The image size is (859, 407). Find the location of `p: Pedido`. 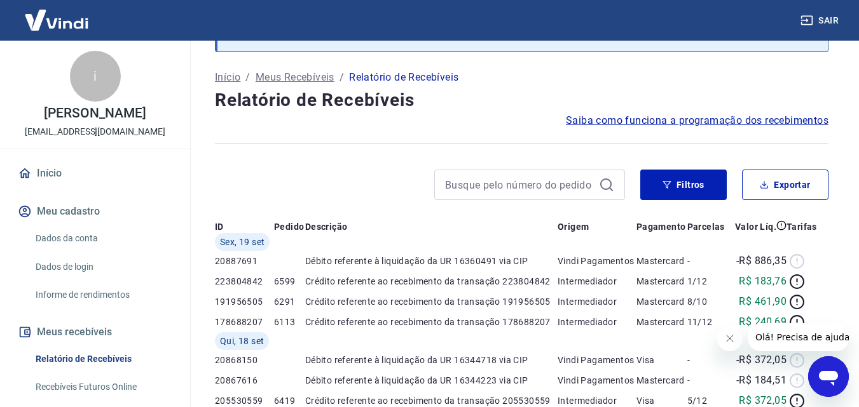

p: Pedido is located at coordinates (289, 227).